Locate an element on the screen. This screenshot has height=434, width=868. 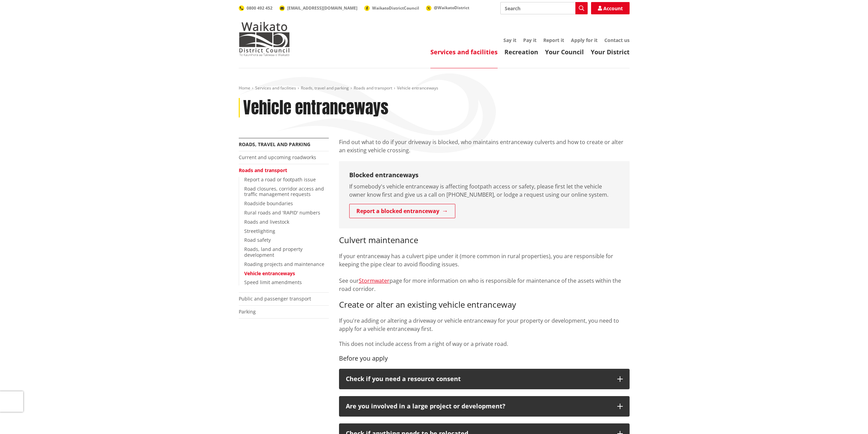
p: Find out what to do if your driveway is blocked, who maintains entranceway culverts and how to cr... is located at coordinates (484, 146).